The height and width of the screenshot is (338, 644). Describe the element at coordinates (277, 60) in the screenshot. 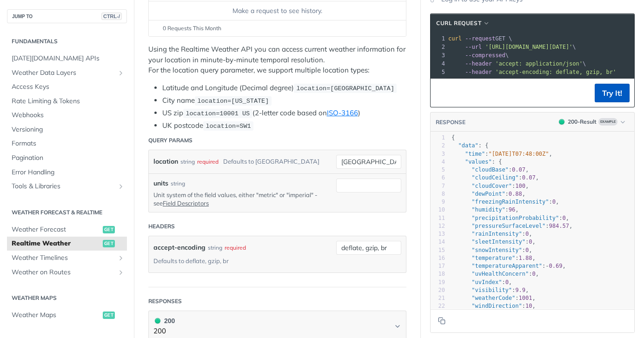

I see `p: Using the Realtime Weather API you can access current weather information for your location in mi...` at that location.